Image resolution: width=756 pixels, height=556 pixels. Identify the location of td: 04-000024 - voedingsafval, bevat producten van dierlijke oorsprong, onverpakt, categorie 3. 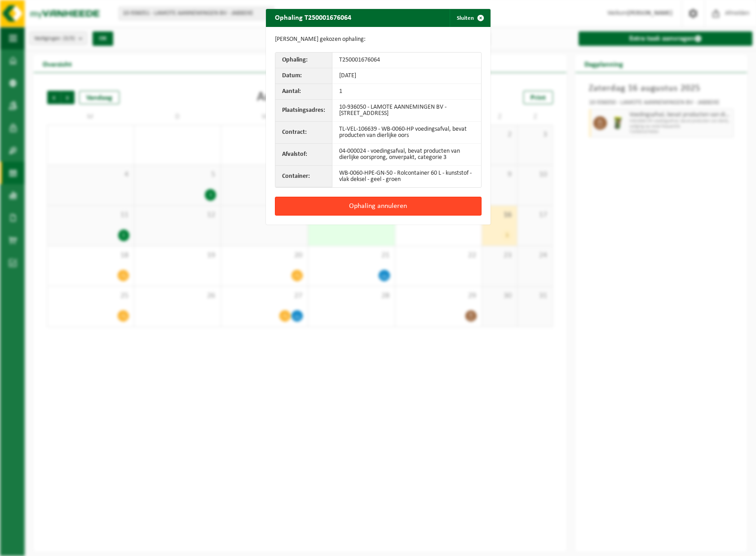
(406, 155).